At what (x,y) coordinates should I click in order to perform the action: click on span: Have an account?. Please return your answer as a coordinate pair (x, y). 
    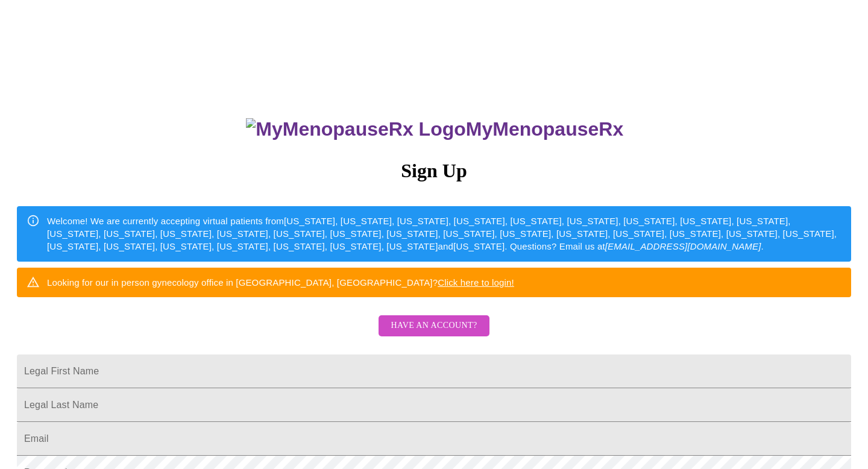
    Looking at the image, I should click on (433, 325).